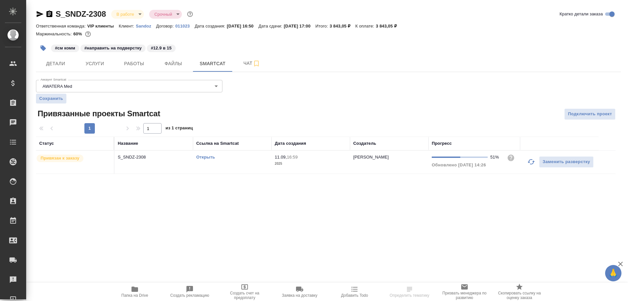 The width and height of the screenshot is (628, 301). What do you see at coordinates (211, 26) in the screenshot?
I see `p: Дата создания:` at bounding box center [211, 26].